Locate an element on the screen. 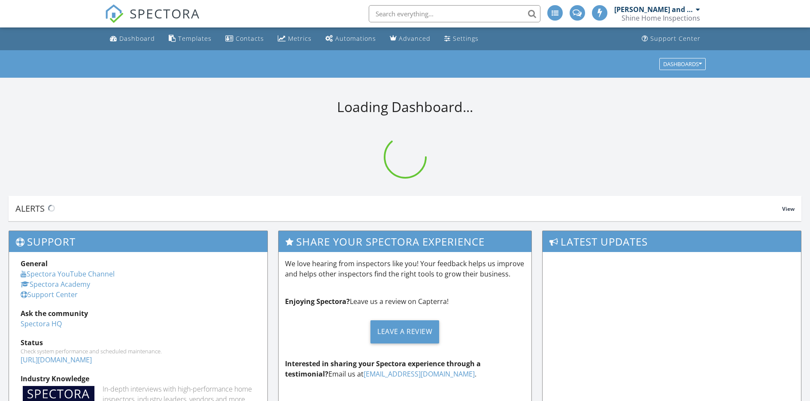  div: Dashboard is located at coordinates (137, 38).